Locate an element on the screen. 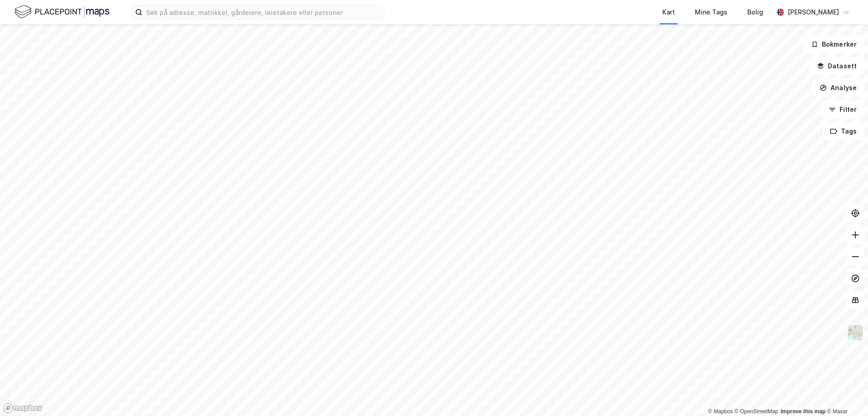  div: Bolig is located at coordinates (755, 12).